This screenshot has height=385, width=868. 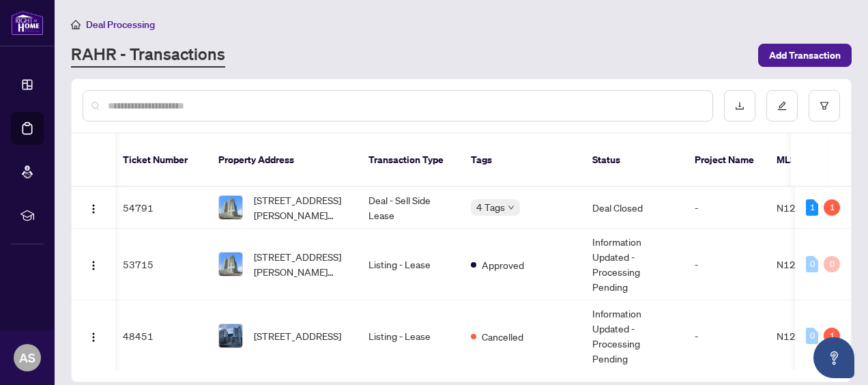 What do you see at coordinates (27, 22) in the screenshot?
I see `img: logo` at bounding box center [27, 22].